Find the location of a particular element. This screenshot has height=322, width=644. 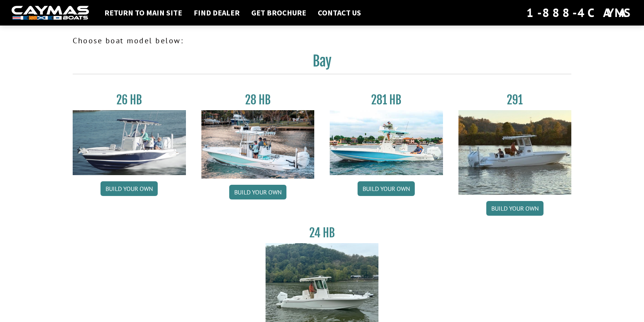

h3: 28 HB is located at coordinates (258, 100).